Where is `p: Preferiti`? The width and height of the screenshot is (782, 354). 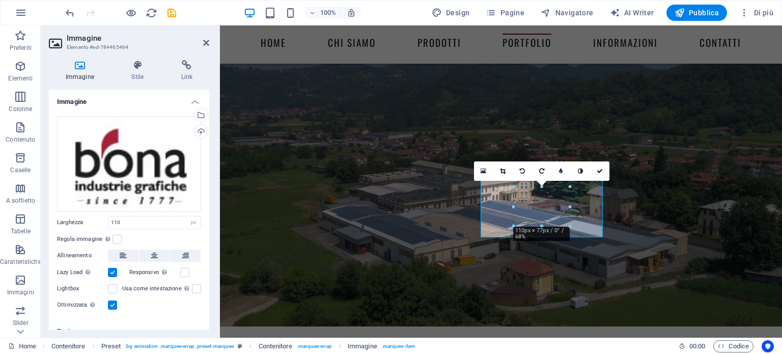
p: Preferiti is located at coordinates (20, 48).